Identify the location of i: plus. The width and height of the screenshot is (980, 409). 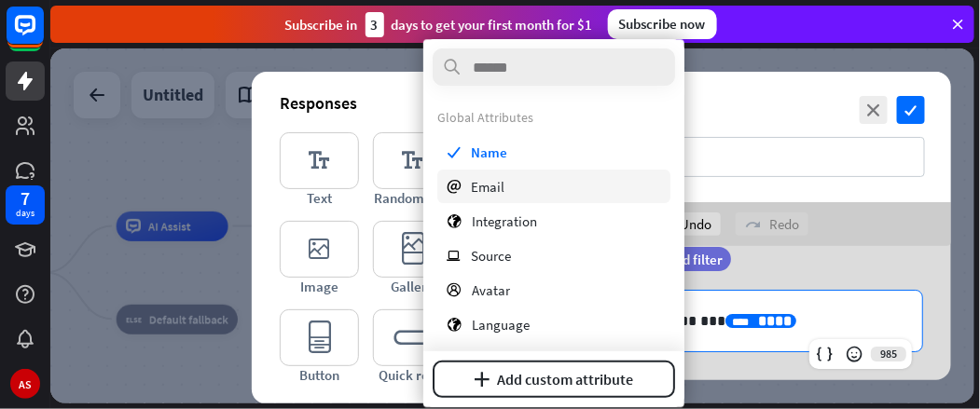
(482, 379).